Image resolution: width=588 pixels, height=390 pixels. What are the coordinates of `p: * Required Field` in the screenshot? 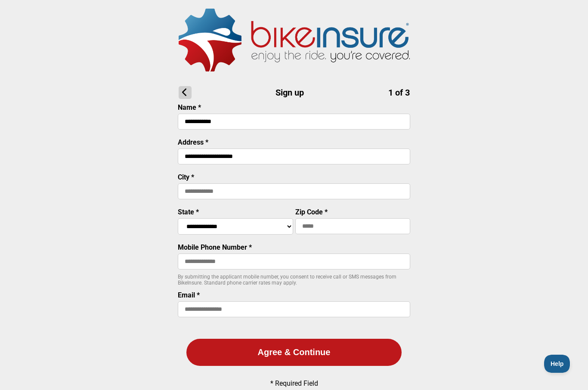 It's located at (294, 383).